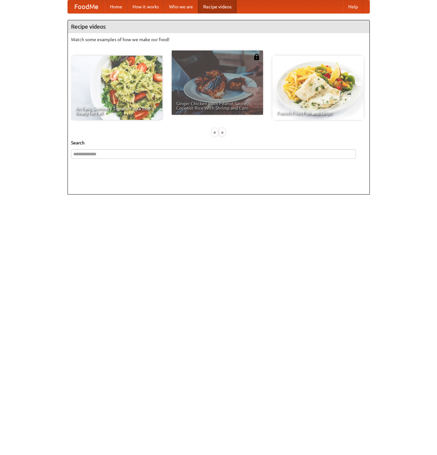 The width and height of the screenshot is (437, 455). I want to click on a: Recipe videos, so click(217, 7).